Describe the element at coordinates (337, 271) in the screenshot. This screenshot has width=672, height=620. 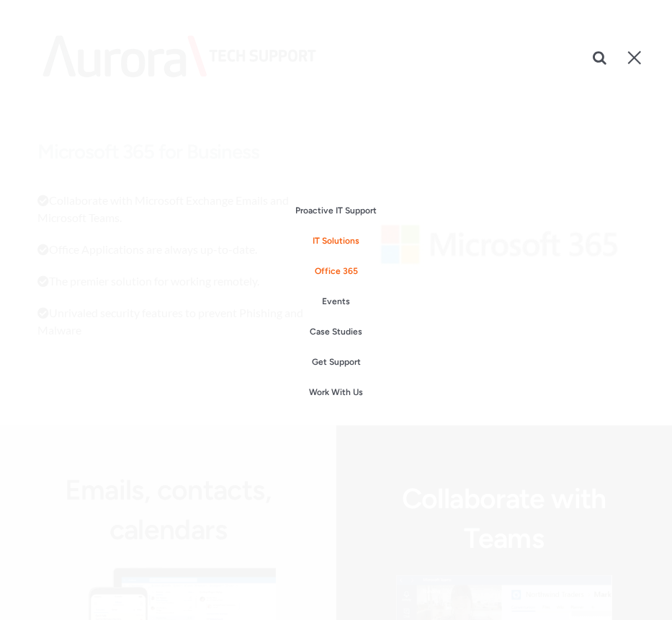
I see `span: Office 365` at that location.